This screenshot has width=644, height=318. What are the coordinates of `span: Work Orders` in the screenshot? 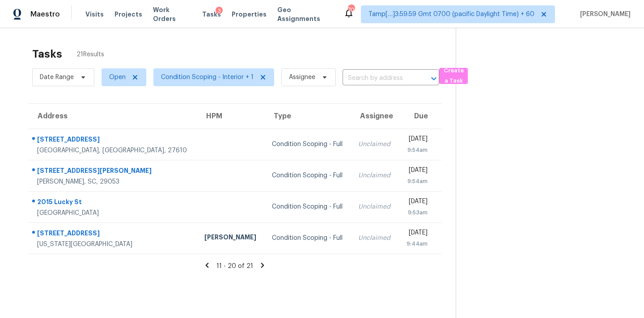 It's located at (172, 14).